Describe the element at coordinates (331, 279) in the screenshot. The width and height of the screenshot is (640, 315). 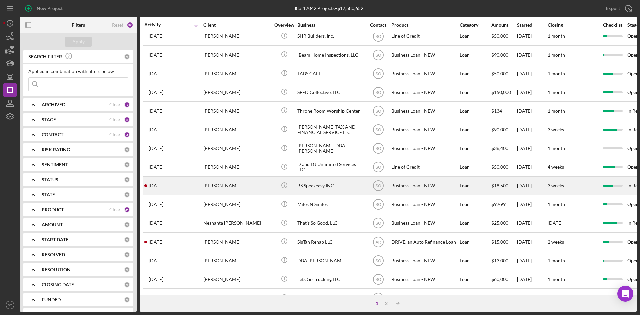
I see `div: Lets Go Trucking LLC` at that location.